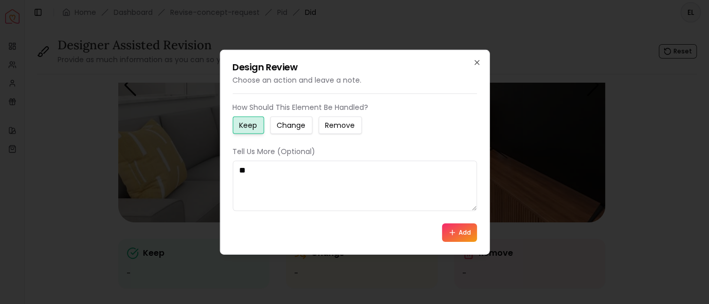 The image size is (709, 304). I want to click on p: Choose an action and leave a note., so click(355, 80).